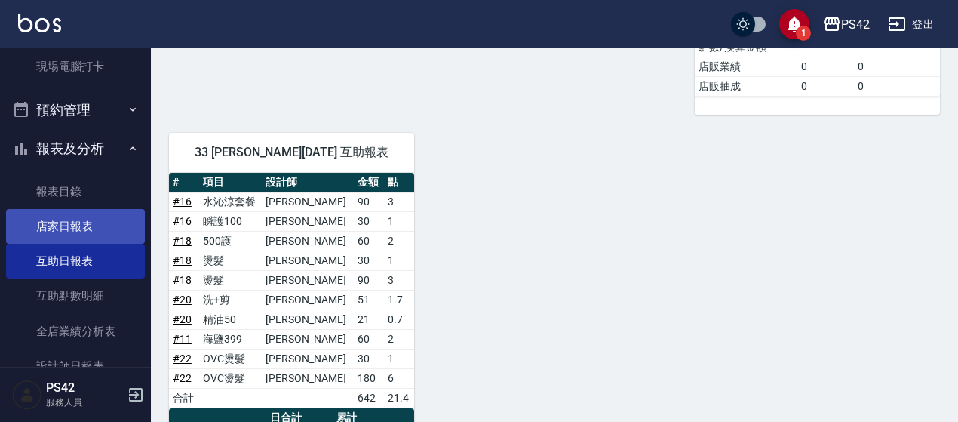 The width and height of the screenshot is (958, 422). Describe the element at coordinates (75, 331) in the screenshot. I see `a: 全店業績分析表` at that location.